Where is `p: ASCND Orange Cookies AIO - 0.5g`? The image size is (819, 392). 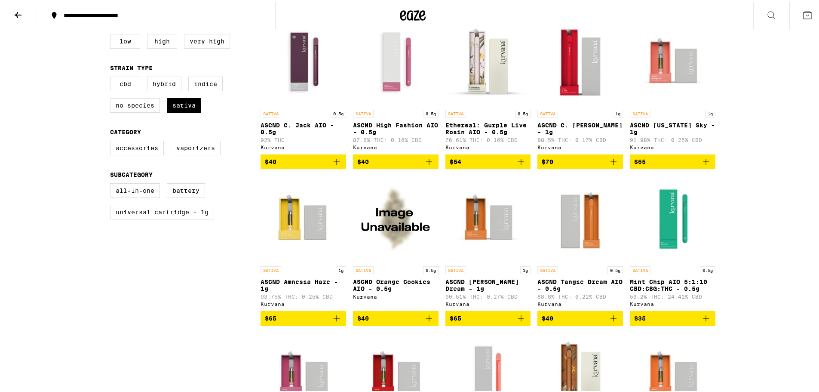
p: ASCND Orange Cookies AIO - 0.5g is located at coordinates (396, 283).